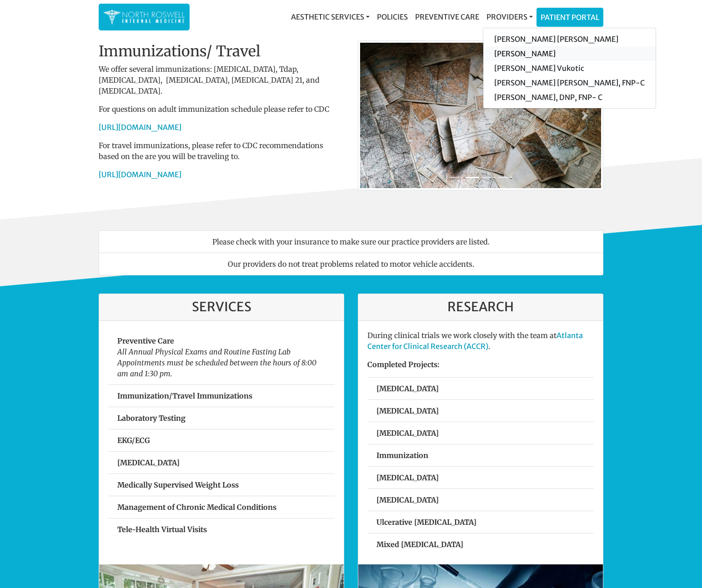  Describe the element at coordinates (330, 17) in the screenshot. I see `a: Aesthetic Services` at that location.